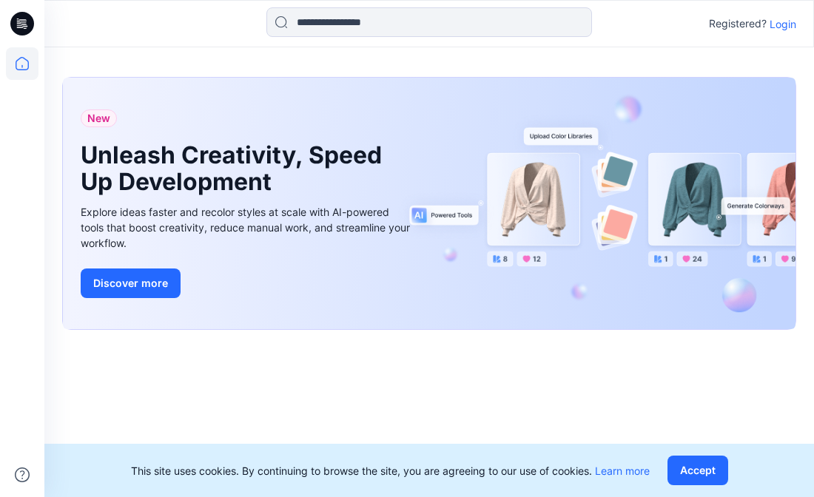 This screenshot has height=497, width=814. Describe the element at coordinates (98, 118) in the screenshot. I see `span: New` at that location.